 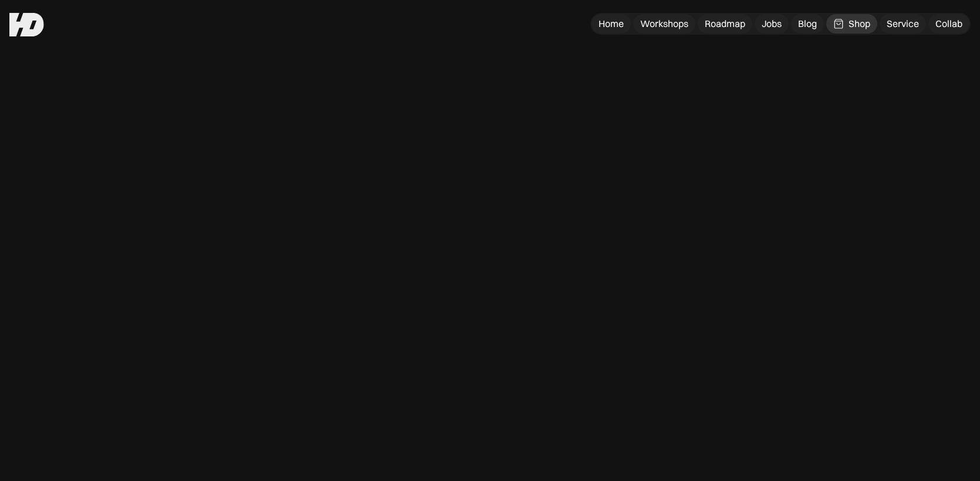 What do you see at coordinates (859, 24) in the screenshot?
I see `div: Shop` at bounding box center [859, 24].